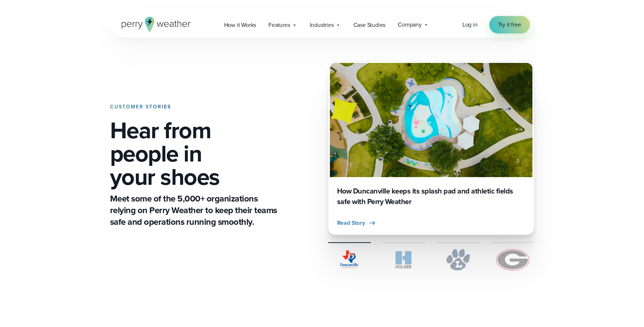  What do you see at coordinates (195, 210) in the screenshot?
I see `p: Meet some of the 5,000+ organizations relying on Perry Weather to keep their teams safe and opera...` at bounding box center [195, 210].